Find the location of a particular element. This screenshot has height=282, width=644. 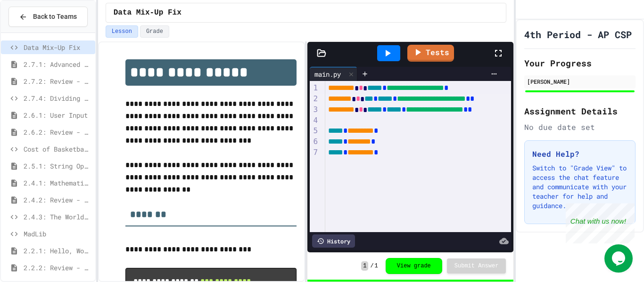

div: No due date set is located at coordinates (580, 127).